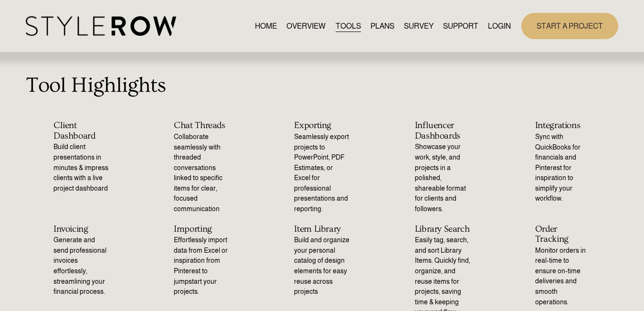 The height and width of the screenshot is (311, 644). What do you see at coordinates (306, 26) in the screenshot?
I see `a: OVERVIEW` at bounding box center [306, 26].